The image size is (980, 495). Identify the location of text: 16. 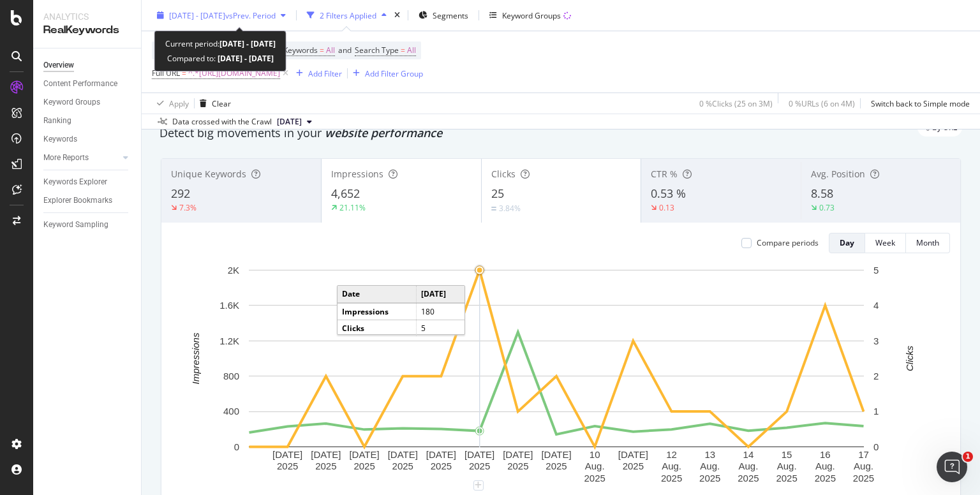
(825, 454).